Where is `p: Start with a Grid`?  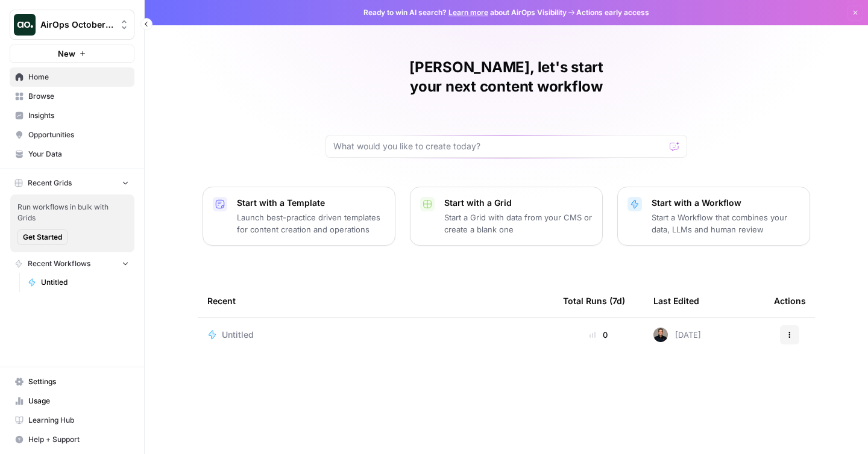 p: Start with a Grid is located at coordinates (518, 203).